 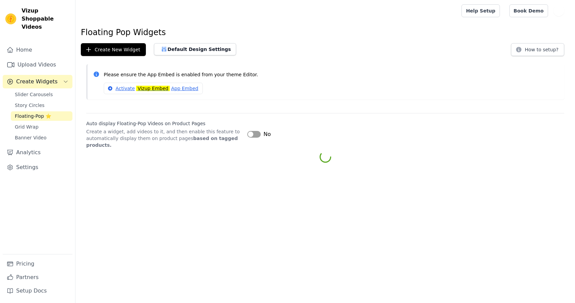 I want to click on h1: Floating Pop Widgets, so click(x=325, y=32).